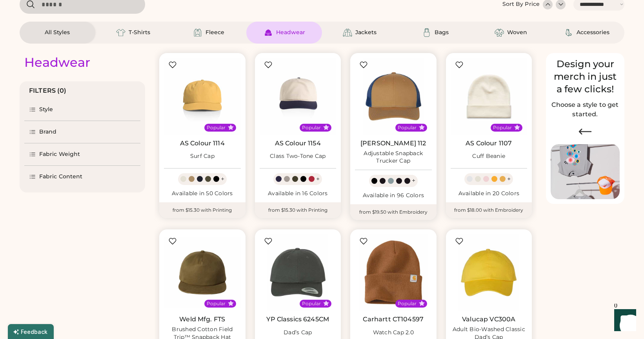 The image size is (644, 339). Describe the element at coordinates (490, 272) in the screenshot. I see `img: Valucap VC300A Adult Bio-Washed Classic Dad’s Cap` at that location.